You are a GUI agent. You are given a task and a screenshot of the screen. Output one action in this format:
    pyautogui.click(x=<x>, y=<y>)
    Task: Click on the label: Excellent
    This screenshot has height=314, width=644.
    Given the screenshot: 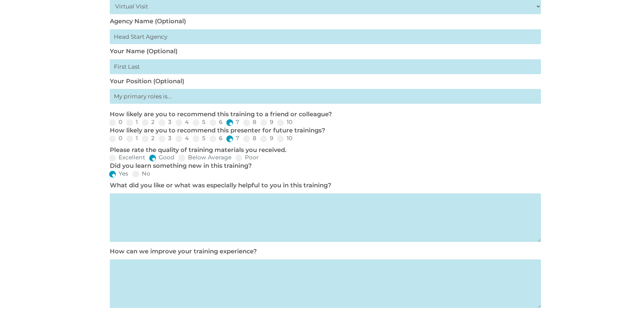 What is the action you would take?
    pyautogui.click(x=127, y=157)
    